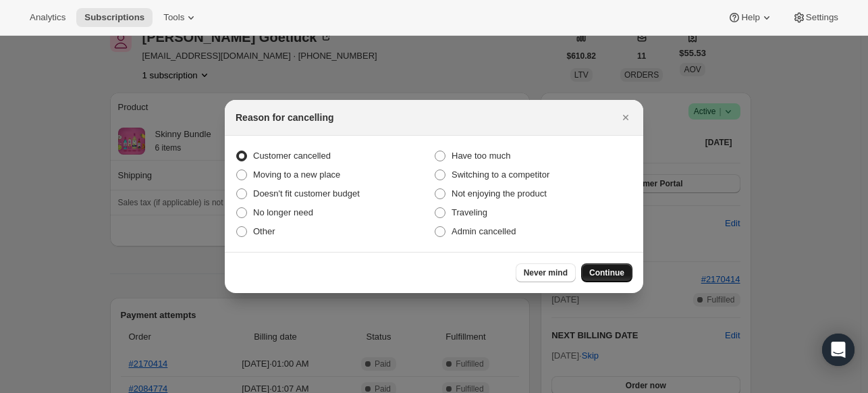  What do you see at coordinates (483, 231) in the screenshot?
I see `span: Admin cancelled` at bounding box center [483, 231].